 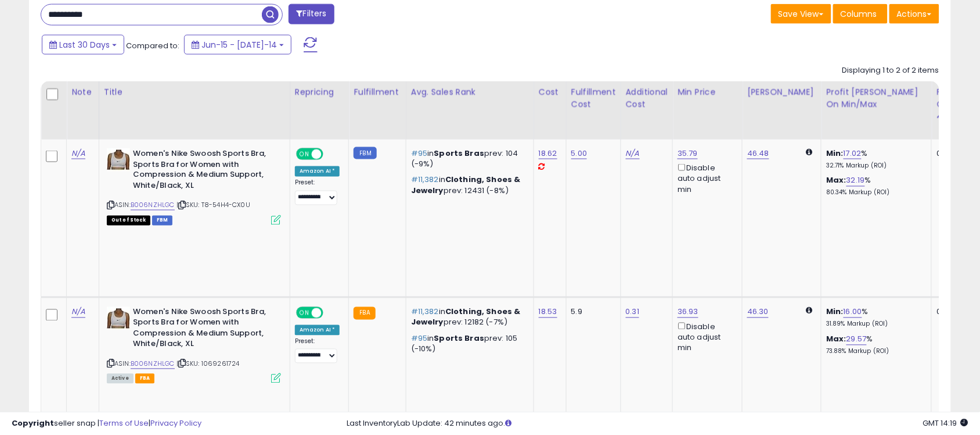 I want to click on a: 36.93, so click(x=688, y=312).